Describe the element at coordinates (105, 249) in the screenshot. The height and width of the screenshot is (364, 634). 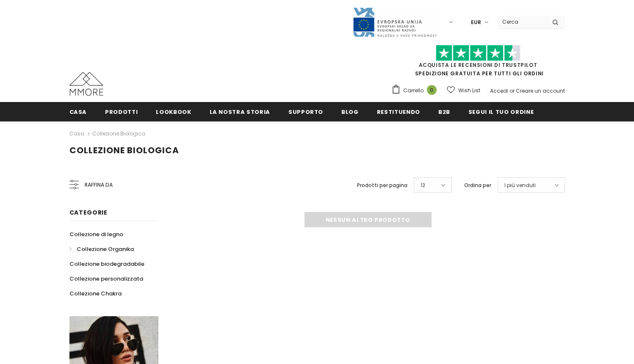
I see `span: Collezione Organika` at that location.